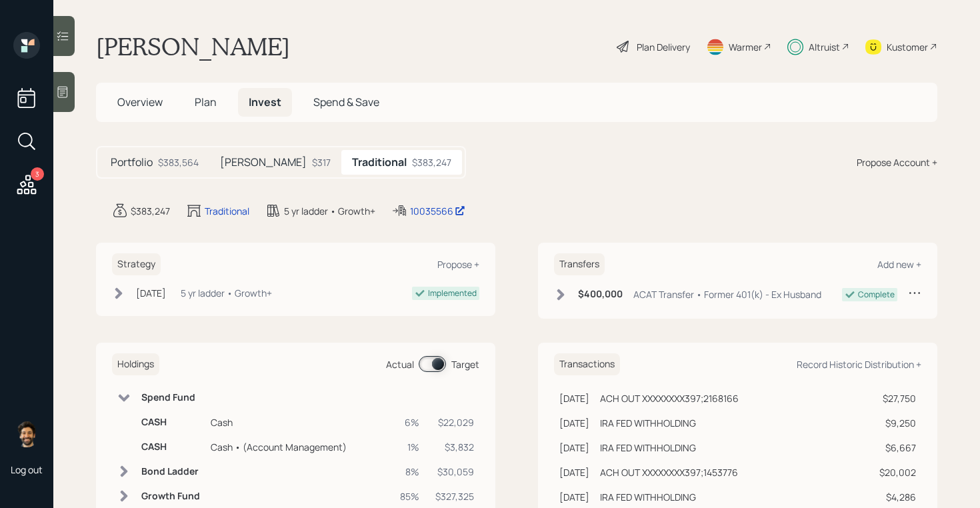  I want to click on div: Target, so click(465, 364).